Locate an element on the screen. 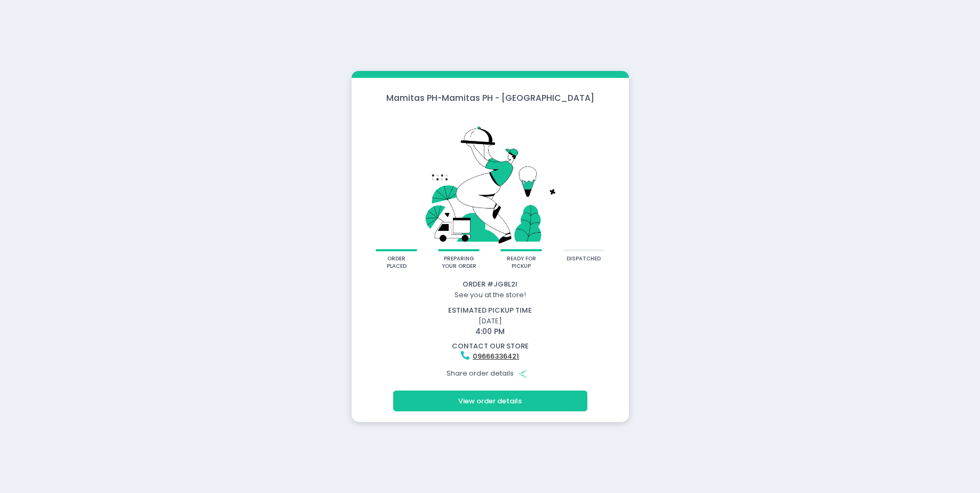  button: View order details is located at coordinates (490, 400).